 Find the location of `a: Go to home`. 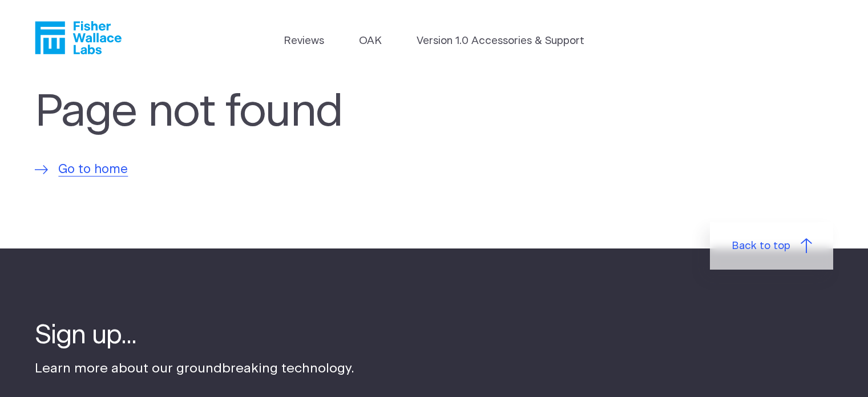

a: Go to home is located at coordinates (81, 170).